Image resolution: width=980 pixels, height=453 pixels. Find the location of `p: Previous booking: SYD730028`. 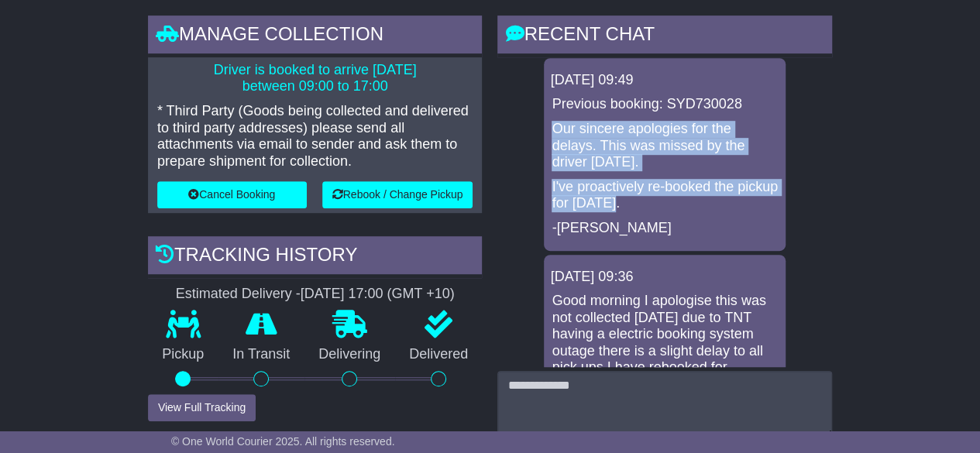

p: Previous booking: SYD730028 is located at coordinates (665, 104).